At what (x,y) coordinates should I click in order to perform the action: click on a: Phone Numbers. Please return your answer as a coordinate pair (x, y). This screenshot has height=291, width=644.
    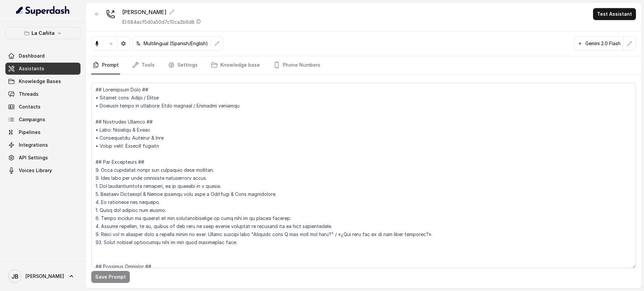
    Looking at the image, I should click on (297, 66).